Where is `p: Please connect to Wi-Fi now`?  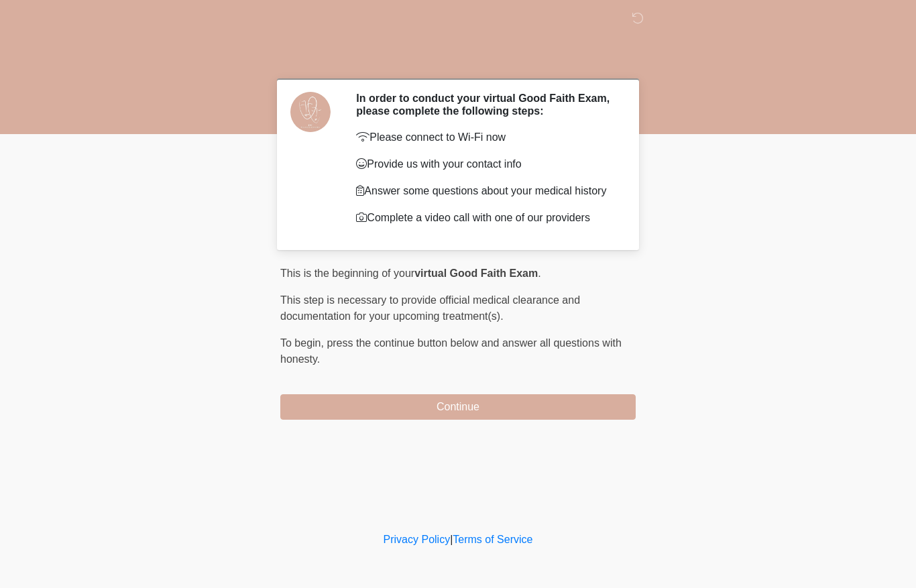
p: Please connect to Wi-Fi now is located at coordinates (485, 138).